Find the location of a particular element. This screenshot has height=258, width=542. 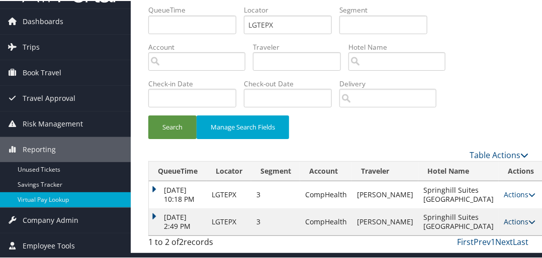

a: Last is located at coordinates (520, 241).